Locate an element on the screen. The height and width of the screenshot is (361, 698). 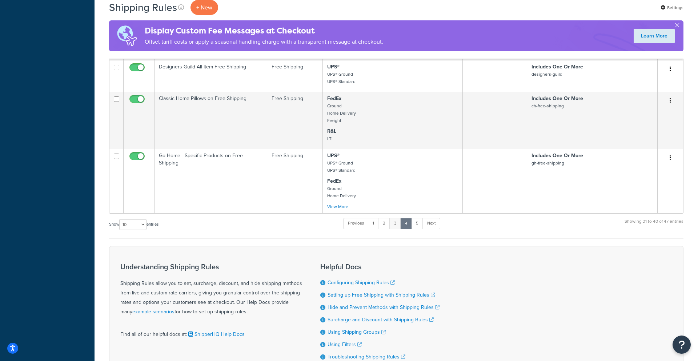
a: 1 is located at coordinates (373, 223).